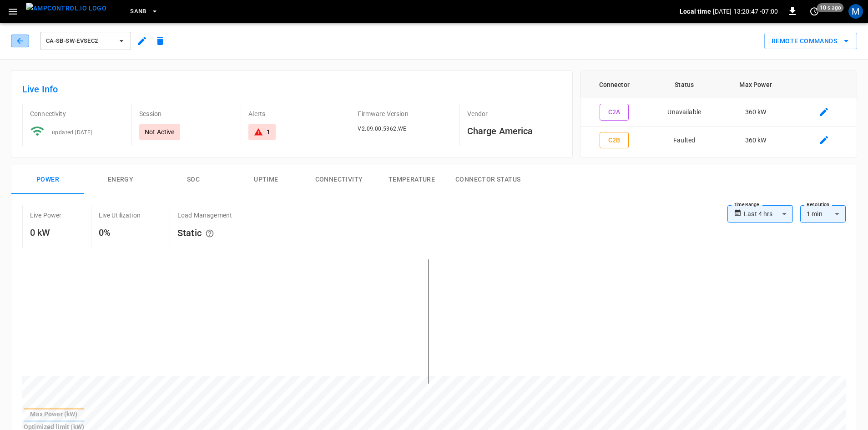 Image resolution: width=868 pixels, height=430 pixels. What do you see at coordinates (85, 41) in the screenshot?
I see `button: ca-sb-sw-evseC2` at bounding box center [85, 41].